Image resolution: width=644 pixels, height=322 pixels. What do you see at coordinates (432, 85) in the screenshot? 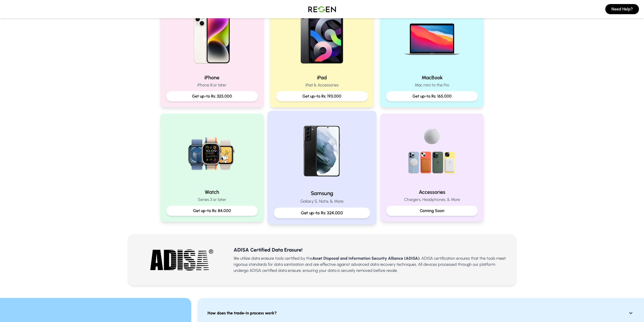
I see `p: Mac mini to the Pro` at bounding box center [432, 85].